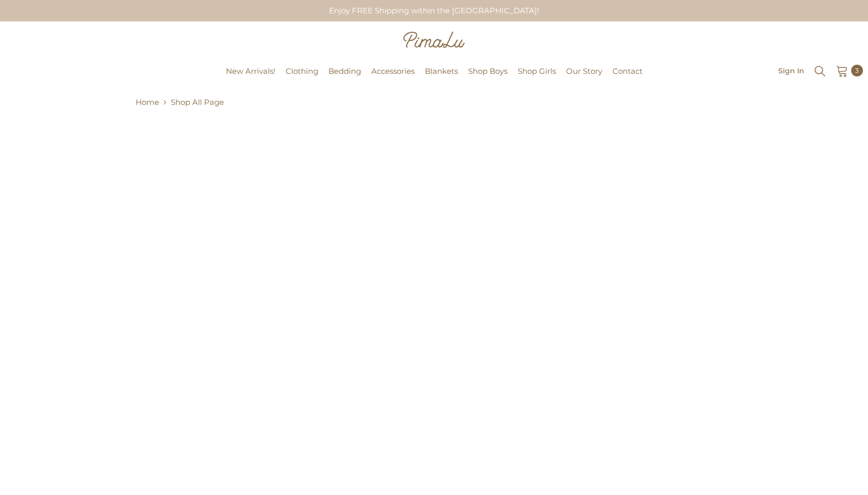  What do you see at coordinates (791, 70) in the screenshot?
I see `a: Sign In` at bounding box center [791, 70].